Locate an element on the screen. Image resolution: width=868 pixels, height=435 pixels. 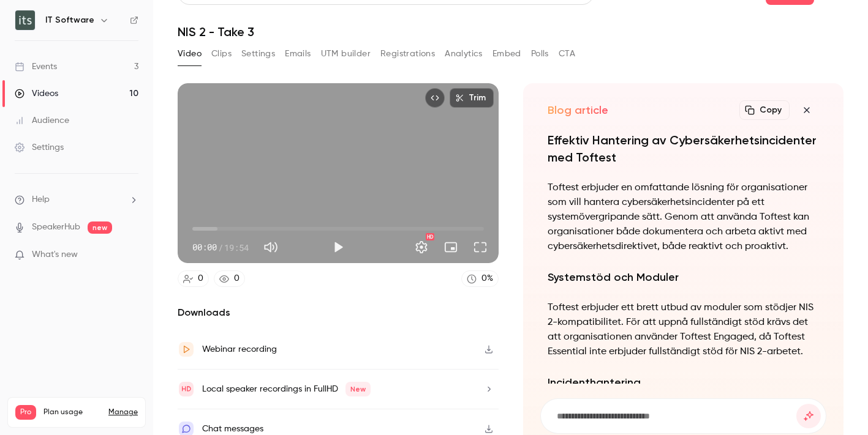
button: Polls is located at coordinates (540, 53).